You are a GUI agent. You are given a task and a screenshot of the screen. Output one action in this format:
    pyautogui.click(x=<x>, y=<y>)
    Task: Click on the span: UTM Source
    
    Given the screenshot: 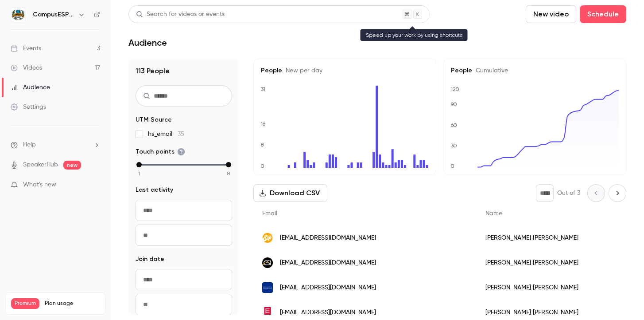 What is the action you would take?
    pyautogui.click(x=154, y=120)
    